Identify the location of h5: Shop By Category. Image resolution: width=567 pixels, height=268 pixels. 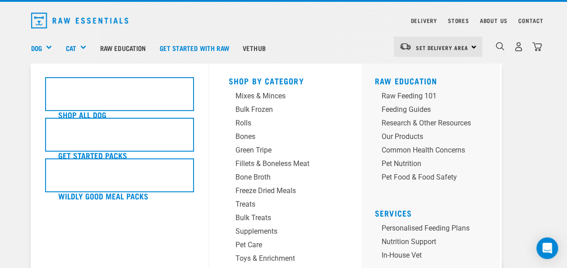
(285, 80).